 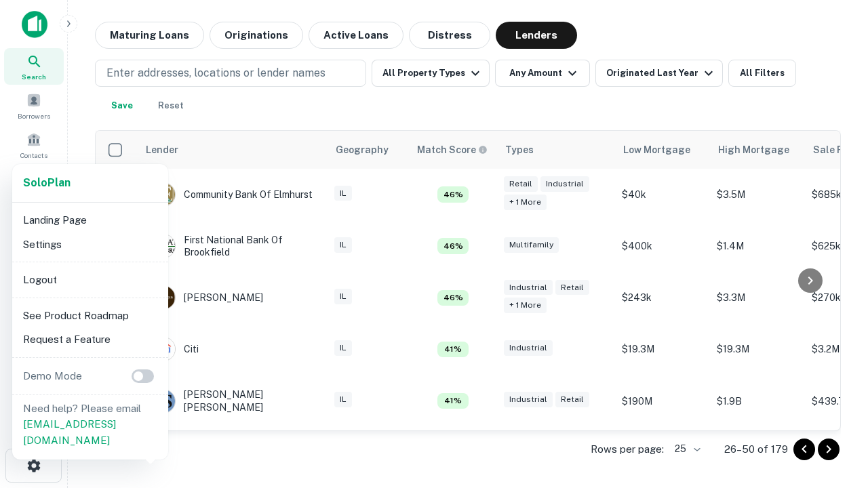 What do you see at coordinates (90, 280) in the screenshot?
I see `li: Logout` at bounding box center [90, 280].